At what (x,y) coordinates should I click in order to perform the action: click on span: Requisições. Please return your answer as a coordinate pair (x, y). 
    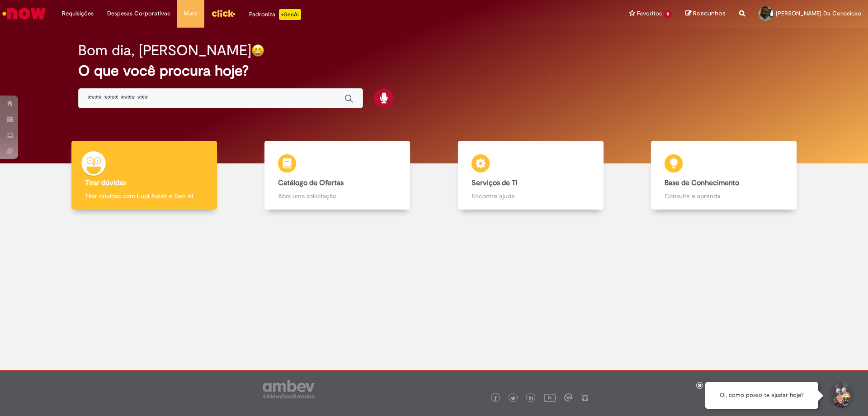
    Looking at the image, I should click on (78, 14).